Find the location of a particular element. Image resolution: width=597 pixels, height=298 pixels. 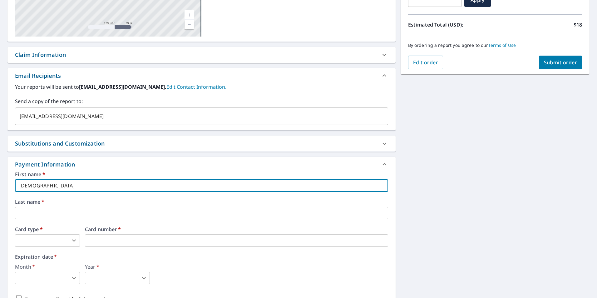

button: Edit order is located at coordinates (426, 62).